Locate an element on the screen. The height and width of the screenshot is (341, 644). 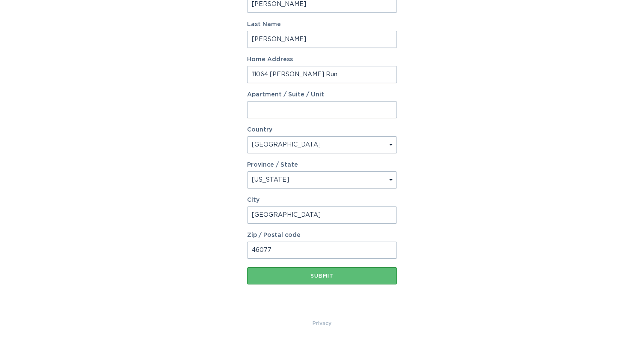
label: Country is located at coordinates (259, 129).